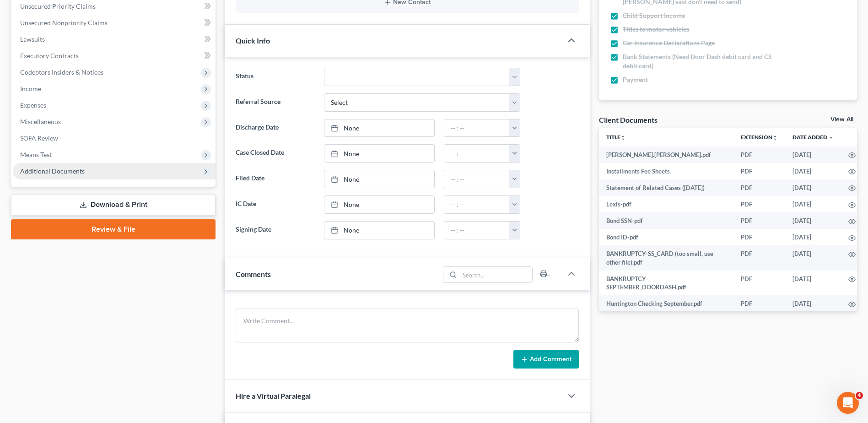  I want to click on span: Codebtors Insiders & Notices, so click(62, 72).